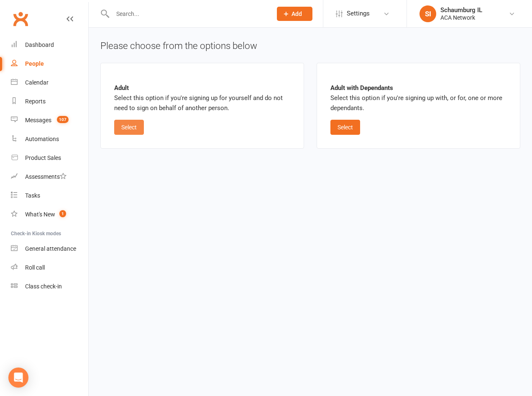  What do you see at coordinates (428, 14) in the screenshot?
I see `div: SI` at bounding box center [428, 14].